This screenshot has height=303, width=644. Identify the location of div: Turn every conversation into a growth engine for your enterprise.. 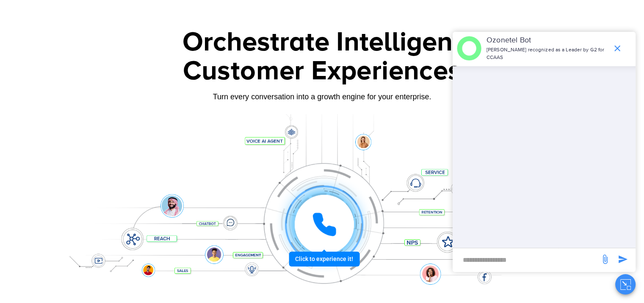
(322, 97).